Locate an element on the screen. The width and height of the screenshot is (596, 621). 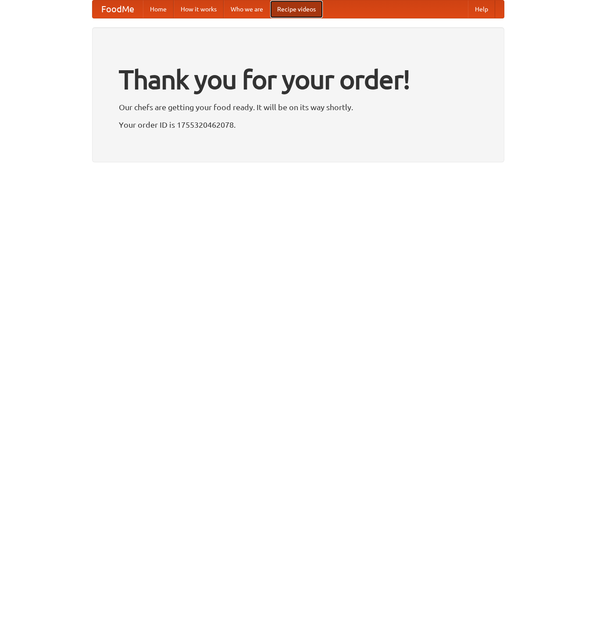
p: Your order ID is 1755320462078. is located at coordinates (298, 125).